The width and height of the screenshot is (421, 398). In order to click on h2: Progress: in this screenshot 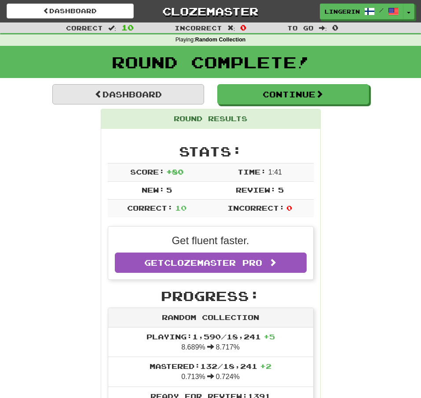, I will do `click(211, 295)`.